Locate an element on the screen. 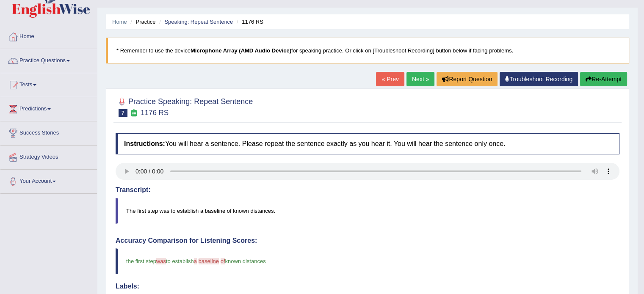 This screenshot has height=294, width=644. a: Speaking: Repeat Sentence is located at coordinates (198, 22).